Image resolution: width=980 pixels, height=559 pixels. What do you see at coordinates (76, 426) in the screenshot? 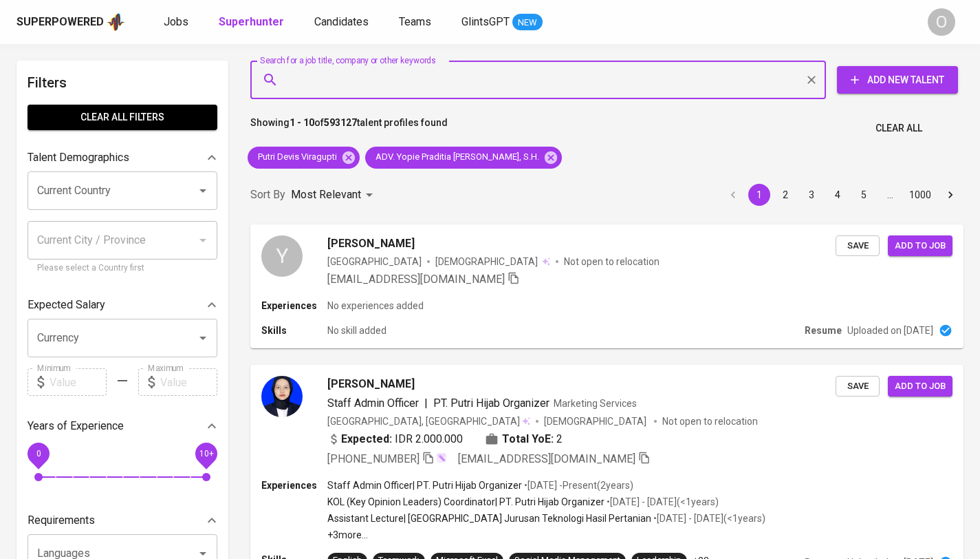
I see `p: Years of Experience` at bounding box center [76, 426].